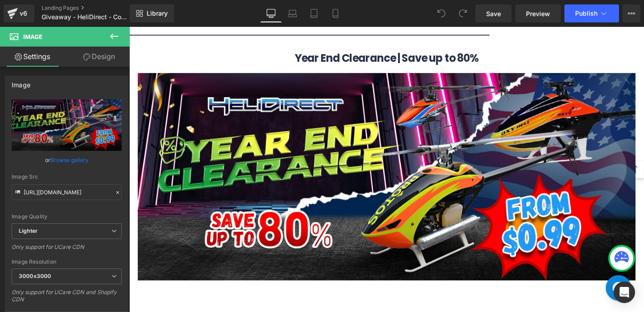  Describe the element at coordinates (35, 275) in the screenshot. I see `b: 3000x3000` at that location.